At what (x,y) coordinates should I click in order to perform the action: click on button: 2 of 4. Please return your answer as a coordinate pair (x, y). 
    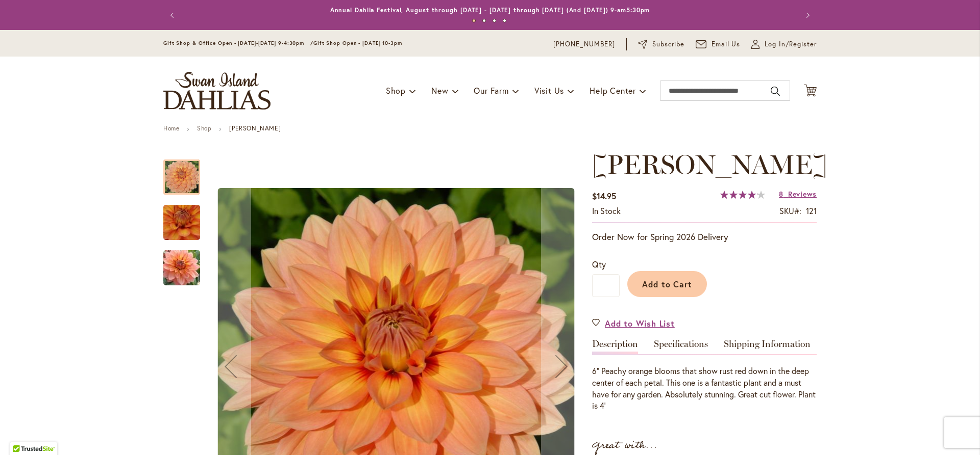
    Looking at the image, I should click on (484, 20).